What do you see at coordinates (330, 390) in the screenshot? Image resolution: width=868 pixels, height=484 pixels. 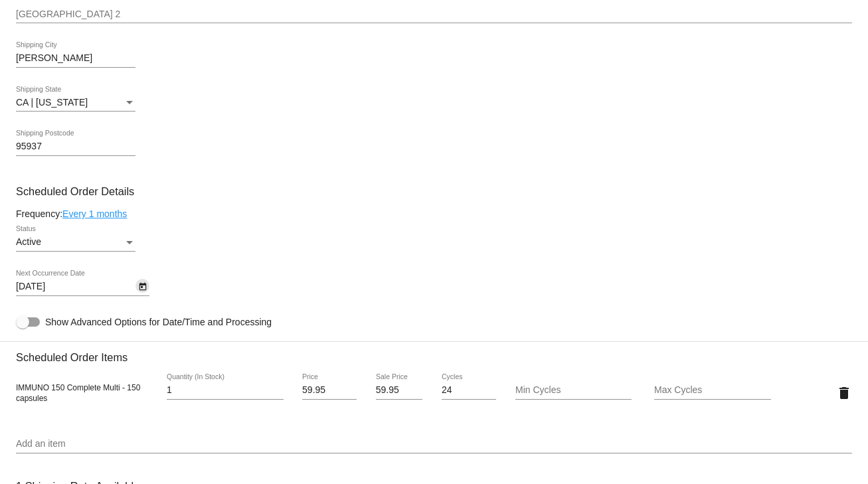 I see `input: Price` at bounding box center [330, 390].